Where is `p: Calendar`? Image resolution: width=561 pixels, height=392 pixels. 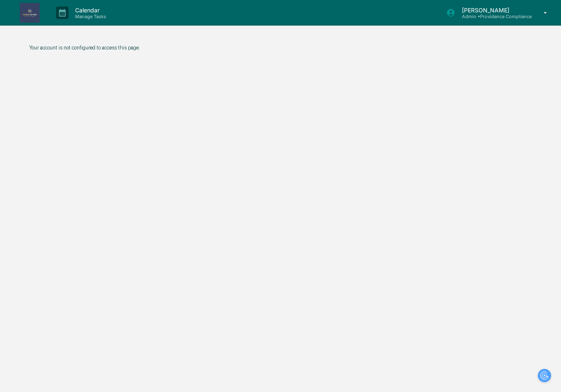
p: Calendar is located at coordinates (89, 10).